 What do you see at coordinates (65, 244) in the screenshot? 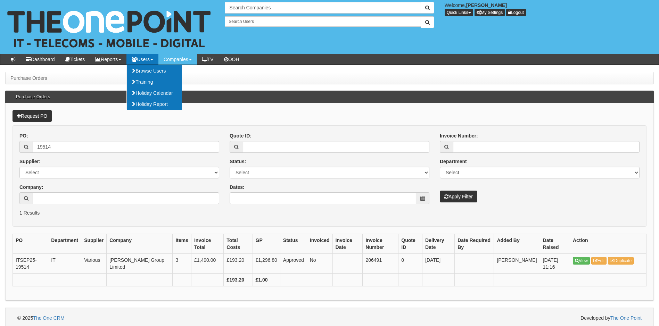
I see `th: Department` at bounding box center [65, 244].